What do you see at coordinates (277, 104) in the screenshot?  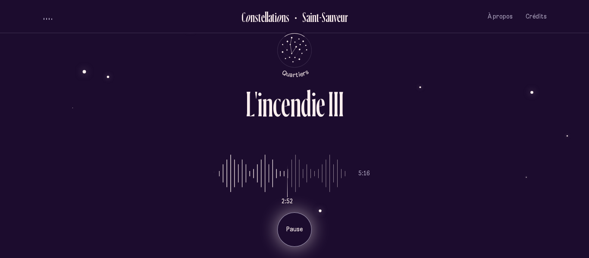 I see `div: c` at bounding box center [277, 104].